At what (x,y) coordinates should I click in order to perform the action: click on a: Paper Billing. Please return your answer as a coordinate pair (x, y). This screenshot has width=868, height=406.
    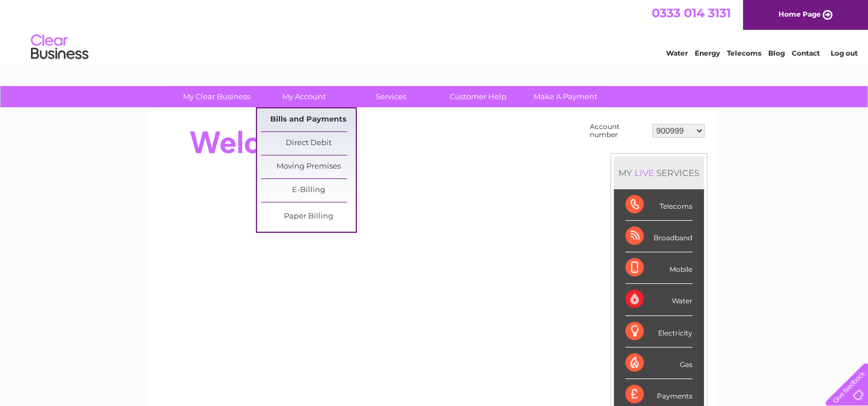
    Looking at the image, I should click on (308, 217).